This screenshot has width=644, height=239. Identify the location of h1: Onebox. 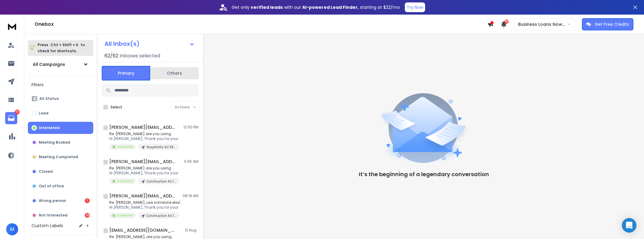
(261, 24).